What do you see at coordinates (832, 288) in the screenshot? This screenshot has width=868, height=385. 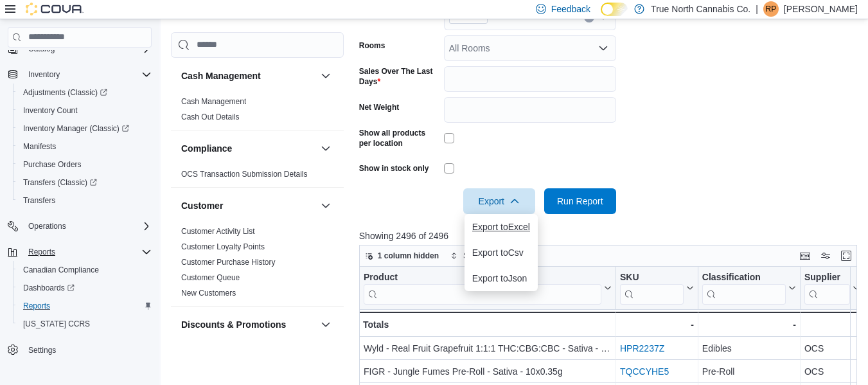 I see `button: Supplier` at bounding box center [832, 288].